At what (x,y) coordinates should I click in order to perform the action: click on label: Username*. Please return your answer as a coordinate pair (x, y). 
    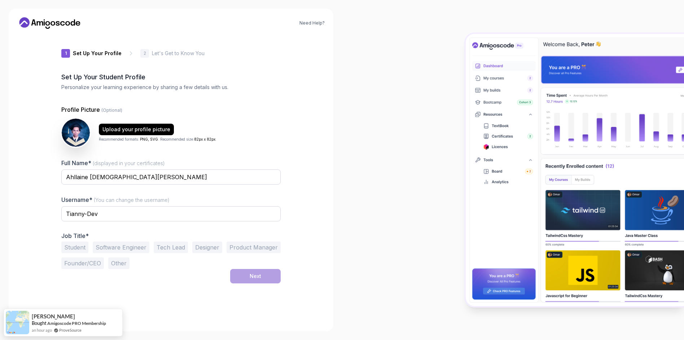
    Looking at the image, I should click on (115, 200).